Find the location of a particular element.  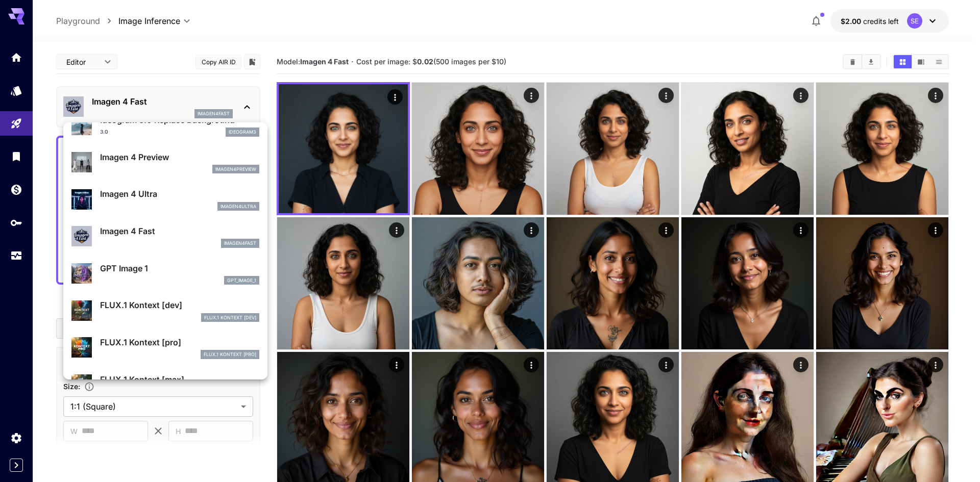

div: FLUX.1 Kontext [pro]FLUX.1 Kontext [pro] is located at coordinates (166, 348).